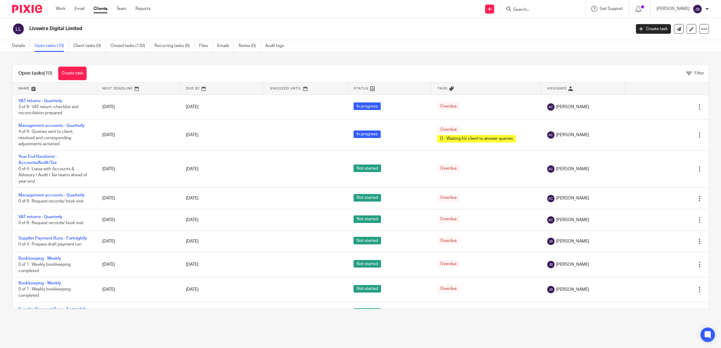  I want to click on a: Reports, so click(143, 9).